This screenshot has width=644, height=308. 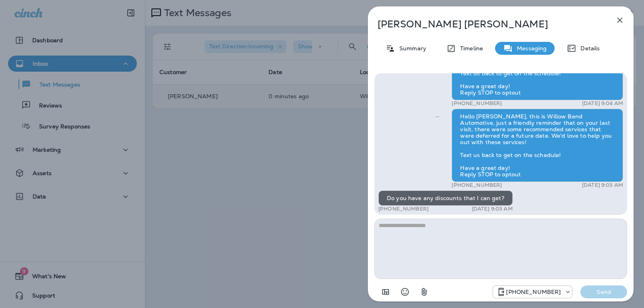 I want to click on p: Timeline, so click(x=469, y=48).